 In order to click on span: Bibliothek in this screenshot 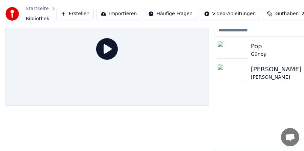, I will do `click(38, 19)`.